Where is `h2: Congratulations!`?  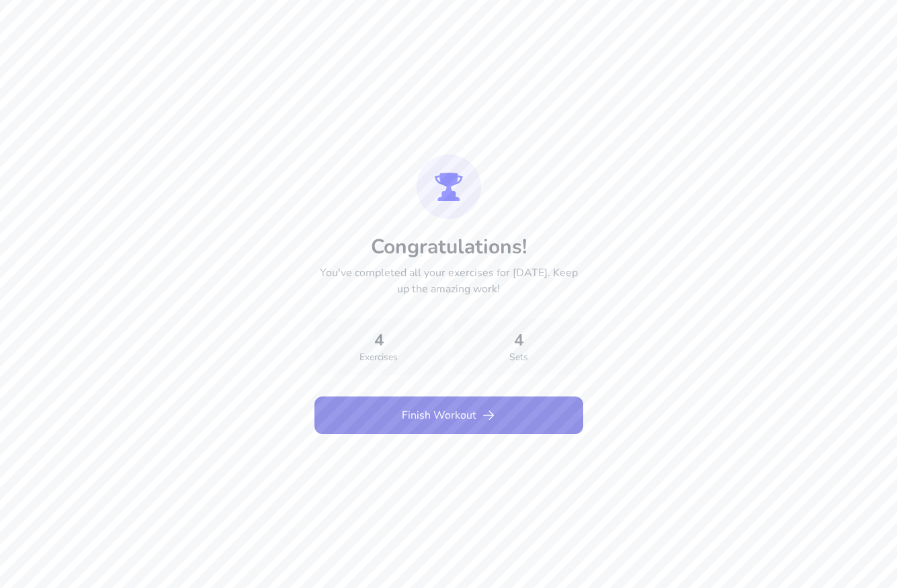
h2: Congratulations! is located at coordinates (449, 248).